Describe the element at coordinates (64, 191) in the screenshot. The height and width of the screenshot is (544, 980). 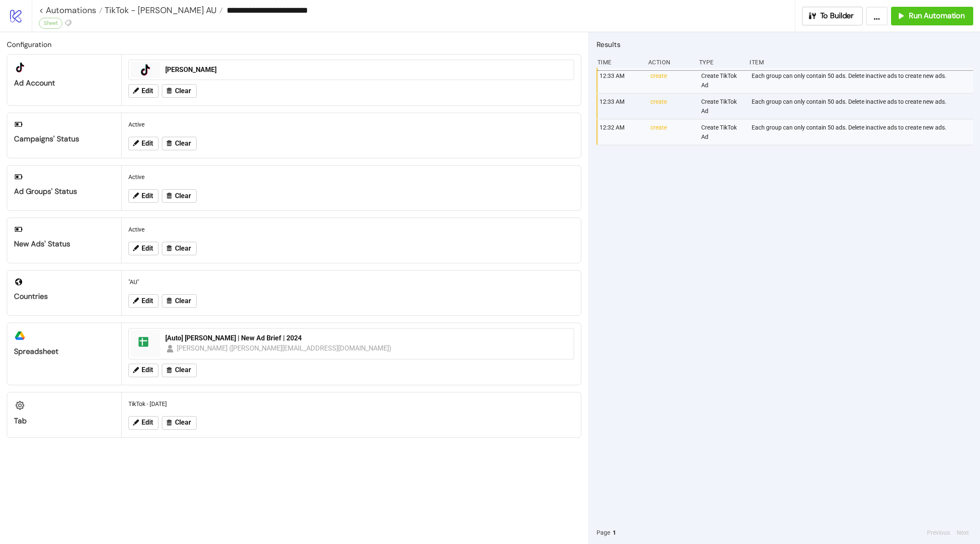
I see `div: Ad Groups' Status` at that location.